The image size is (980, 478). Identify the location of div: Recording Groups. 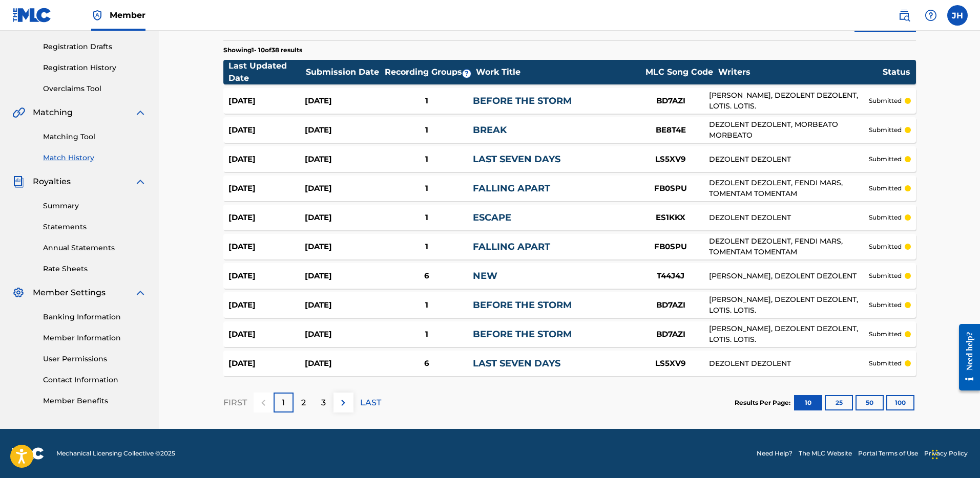
(429, 72).